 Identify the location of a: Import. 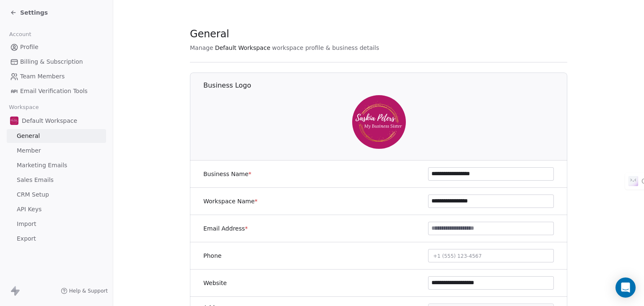
(56, 224).